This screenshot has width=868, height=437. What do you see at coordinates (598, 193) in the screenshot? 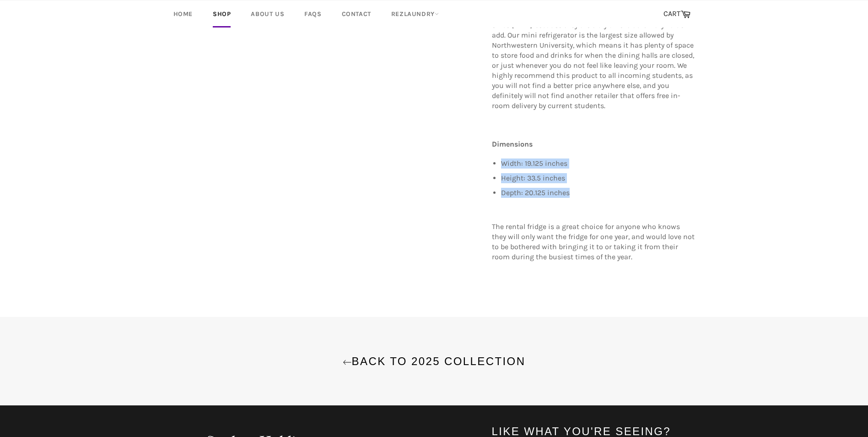
I see `li: Depth: 20.125 inches` at bounding box center [598, 193].